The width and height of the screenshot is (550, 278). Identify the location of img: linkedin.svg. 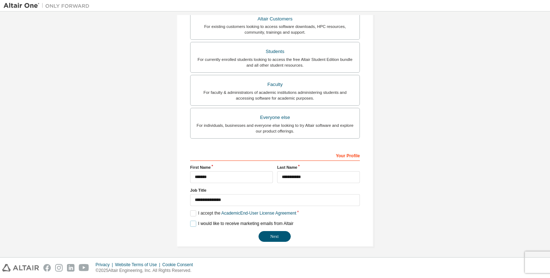
(71, 268).